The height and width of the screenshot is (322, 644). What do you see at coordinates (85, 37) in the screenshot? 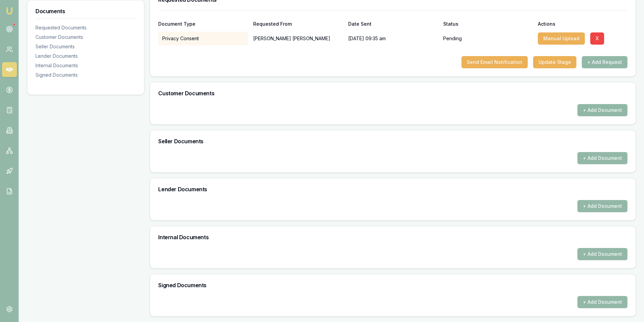
I see `div: Customer Documents` at bounding box center [85, 37].